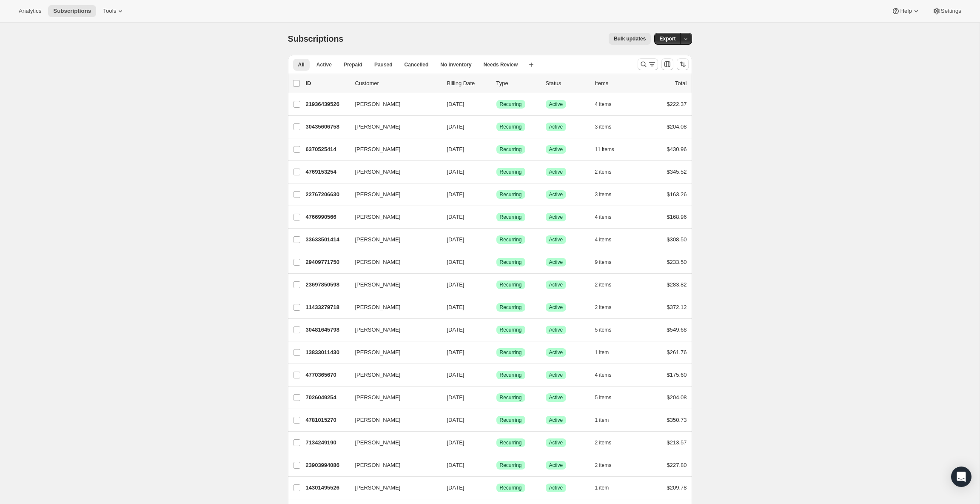 This screenshot has width=980, height=504. Describe the element at coordinates (603, 104) in the screenshot. I see `span: 4 items` at that location.